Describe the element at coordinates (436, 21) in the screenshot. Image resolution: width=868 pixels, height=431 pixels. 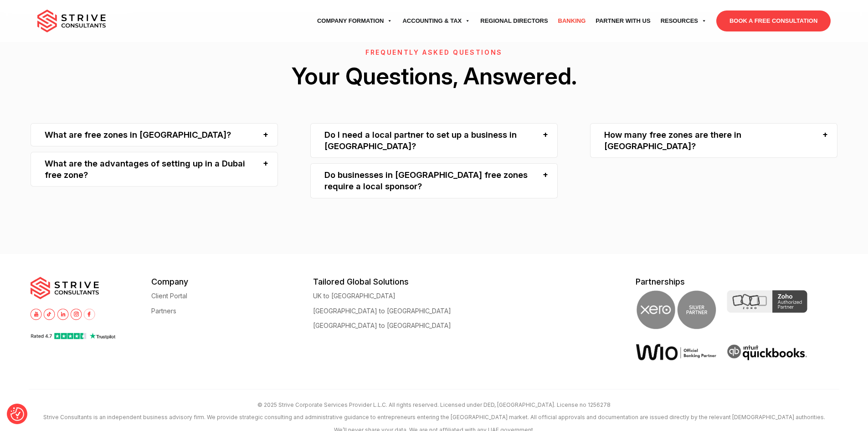
I see `a: Accounting & Tax` at that location.